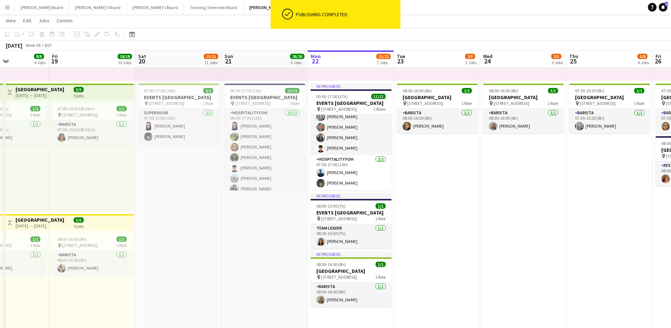 The height and width of the screenshot is (328, 671). What do you see at coordinates (642, 56) in the screenshot?
I see `span: 5/8` at bounding box center [642, 56].